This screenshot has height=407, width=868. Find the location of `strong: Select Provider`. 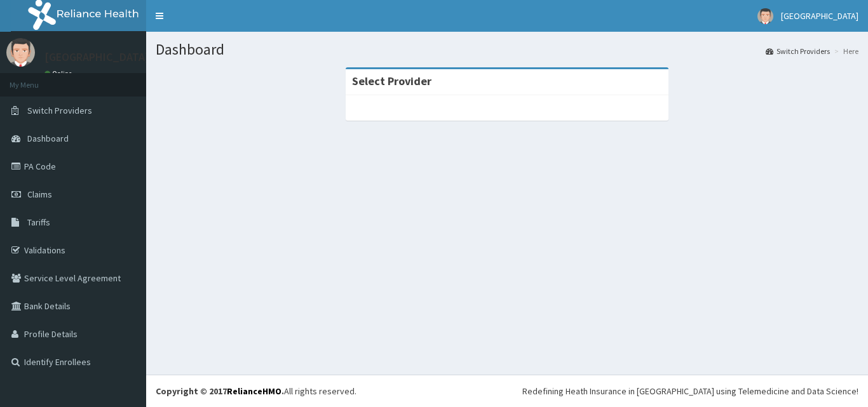

strong: Select Provider is located at coordinates (392, 81).